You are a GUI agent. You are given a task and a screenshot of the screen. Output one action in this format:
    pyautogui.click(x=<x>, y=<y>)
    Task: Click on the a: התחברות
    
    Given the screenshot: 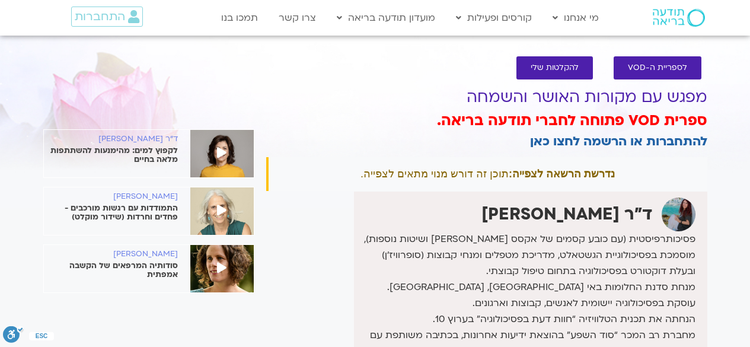 What is the action you would take?
    pyautogui.click(x=107, y=17)
    